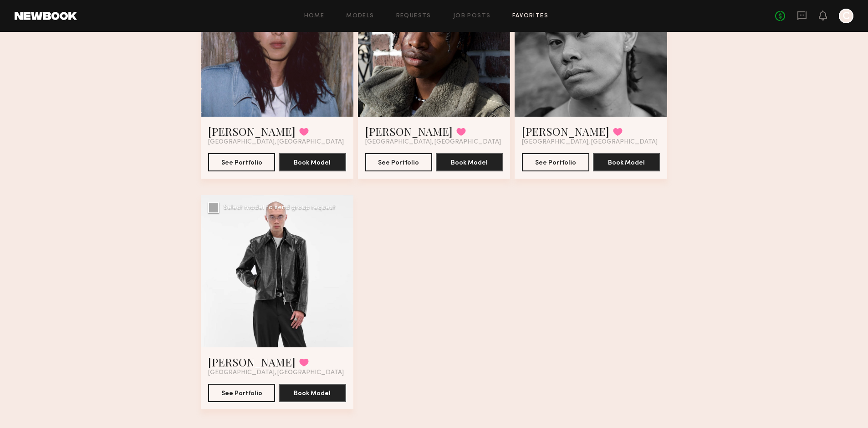 This screenshot has width=868, height=428. What do you see at coordinates (413, 16) in the screenshot?
I see `a: Requests` at bounding box center [413, 16].